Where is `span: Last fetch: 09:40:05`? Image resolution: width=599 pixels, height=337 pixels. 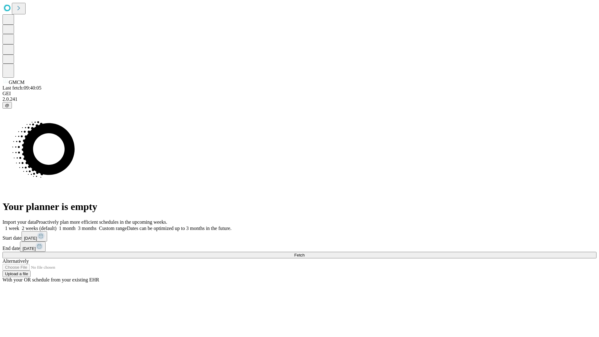 span: Last fetch: 09:40:05 is located at coordinates (22, 88).